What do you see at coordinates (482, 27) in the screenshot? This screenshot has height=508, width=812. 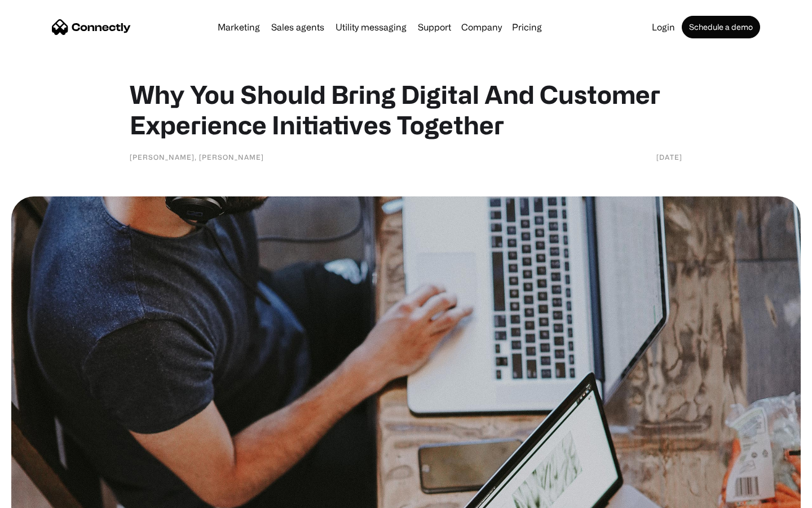 I see `div: Company` at bounding box center [482, 27].